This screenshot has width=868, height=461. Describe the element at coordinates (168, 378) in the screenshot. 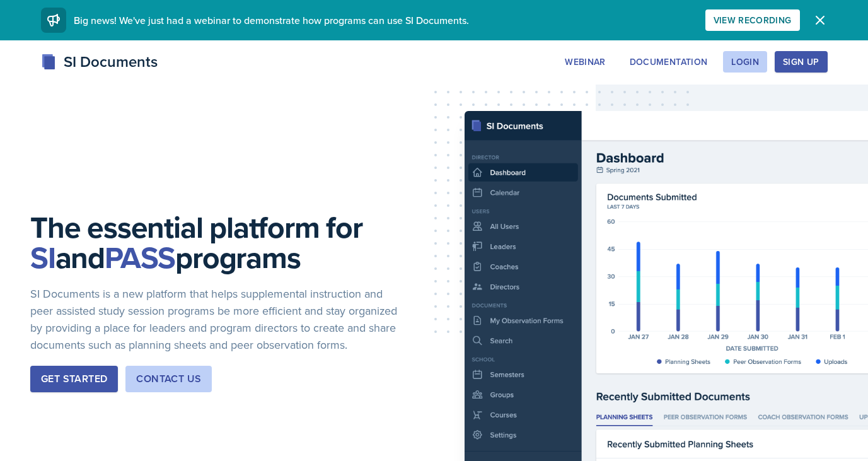

I see `button: Contact Us` at that location.